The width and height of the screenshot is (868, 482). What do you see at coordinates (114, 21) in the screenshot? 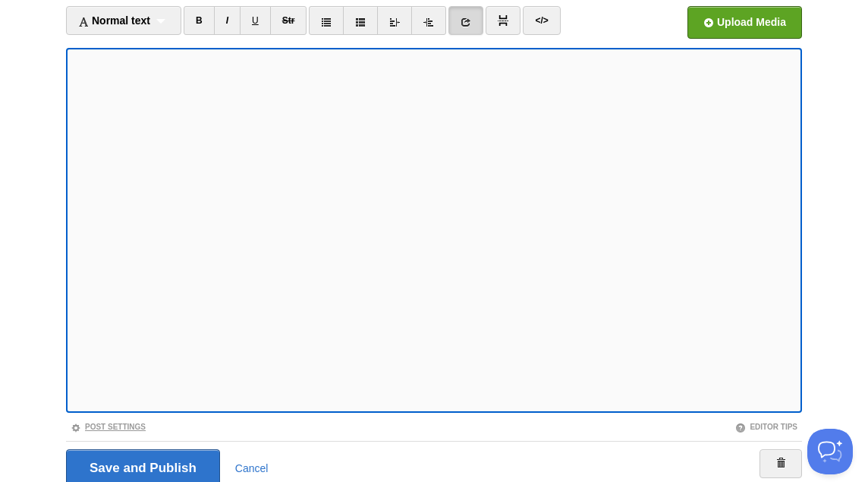
I see `span: Normal text` at bounding box center [114, 21].